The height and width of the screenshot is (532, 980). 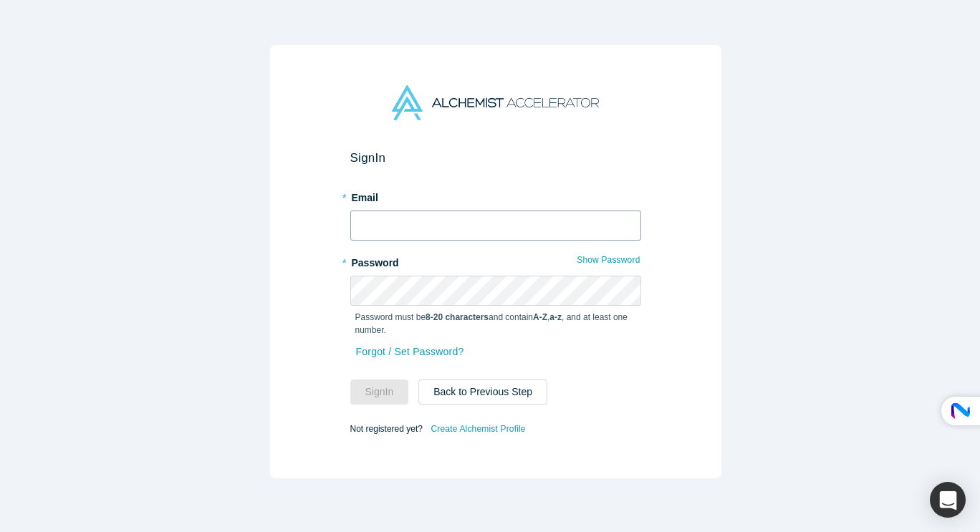 What do you see at coordinates (608, 260) in the screenshot?
I see `button: Show Password` at bounding box center [608, 260].